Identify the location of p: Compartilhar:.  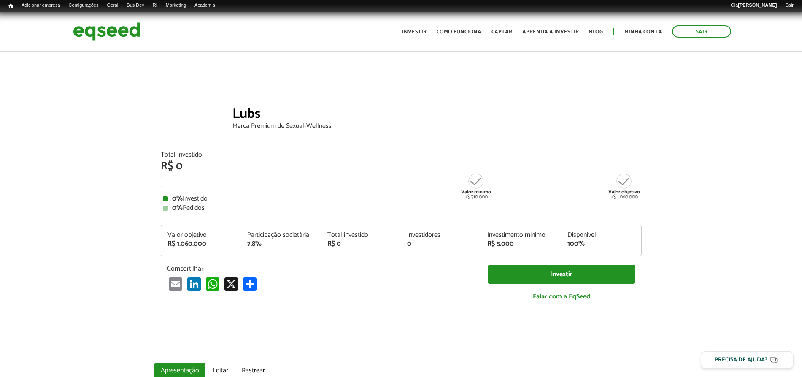
(321, 268).